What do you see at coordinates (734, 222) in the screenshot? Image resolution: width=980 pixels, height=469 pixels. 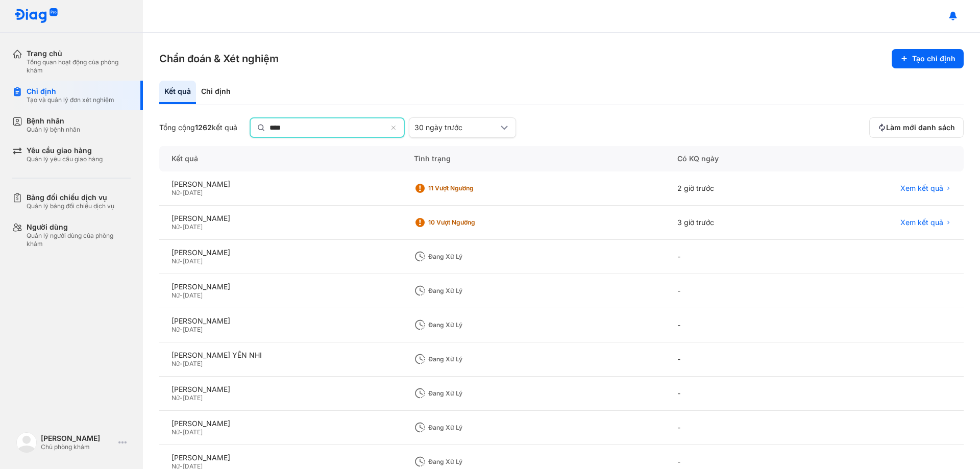 I see `div: 3 giờ trước` at bounding box center [734, 222].